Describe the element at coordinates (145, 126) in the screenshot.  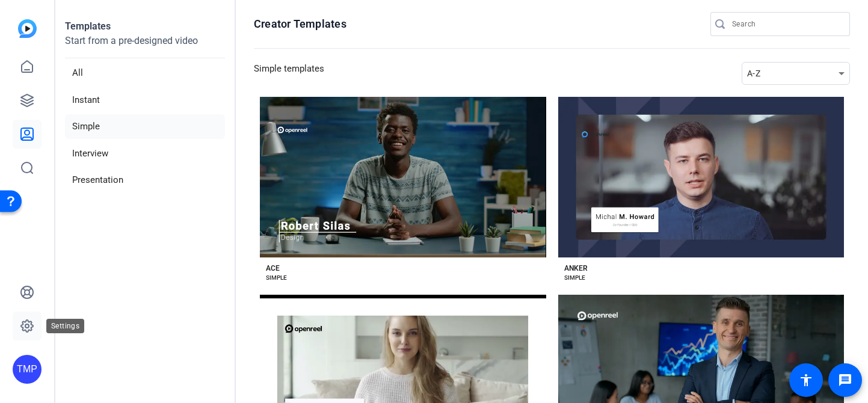
I see `li: Simple` at that location.